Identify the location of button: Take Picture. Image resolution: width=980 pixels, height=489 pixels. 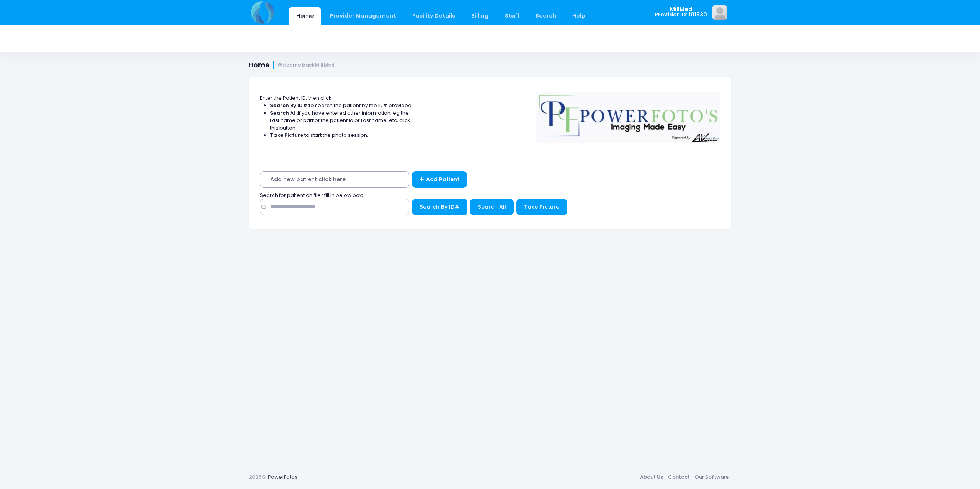
(542, 207).